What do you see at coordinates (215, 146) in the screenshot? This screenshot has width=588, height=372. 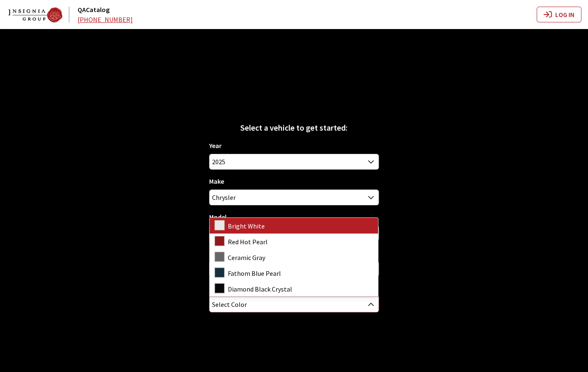 I see `label: Year` at bounding box center [215, 146].